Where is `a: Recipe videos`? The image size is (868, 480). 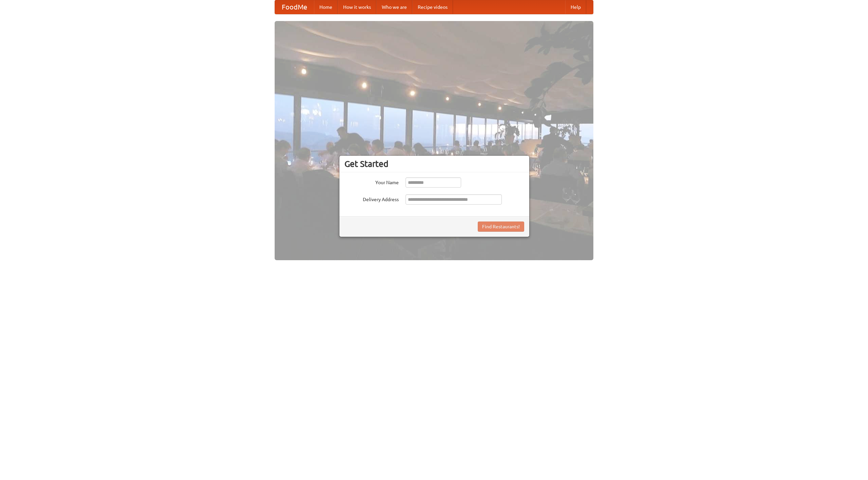
a: Recipe videos is located at coordinates (433, 7).